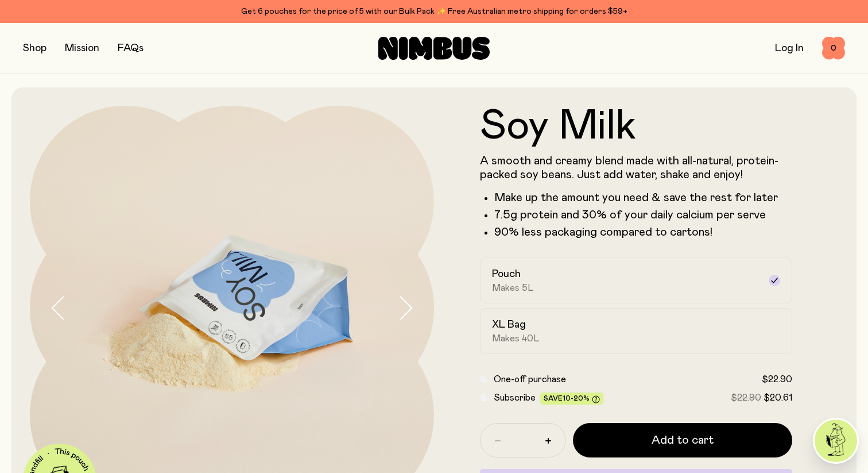  What do you see at coordinates (643, 232) in the screenshot?
I see `p: 90% less packaging compared to cartons!` at bounding box center [643, 232].